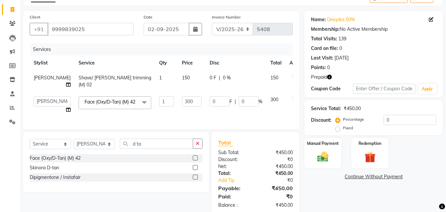 This screenshot has height=212, width=446. Describe the element at coordinates (326, 29) in the screenshot. I see `div: Membership:` at that location.